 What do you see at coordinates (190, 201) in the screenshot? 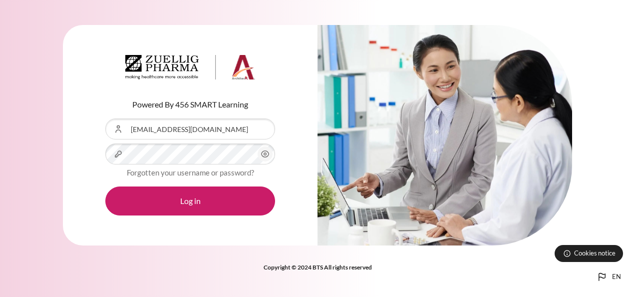
I see `button: Log in` at bounding box center [190, 201].